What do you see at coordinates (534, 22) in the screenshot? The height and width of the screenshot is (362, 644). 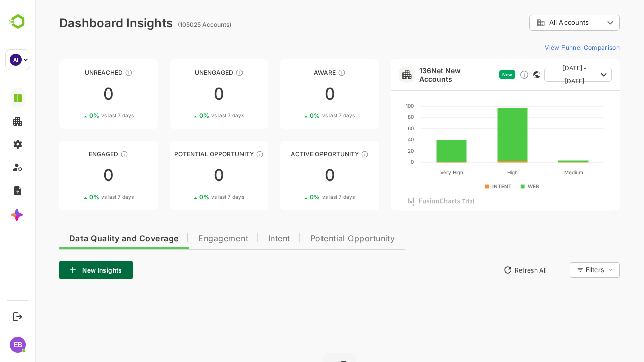 I see `span: All Accounts` at bounding box center [534, 22].